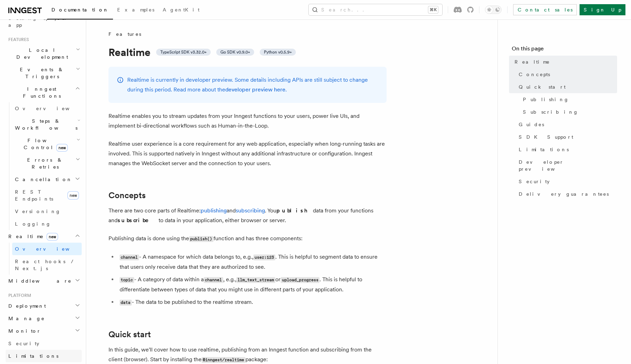 The height and width of the screenshot is (364, 631). Describe the element at coordinates (24, 331) in the screenshot. I see `span: Monitor` at that location.